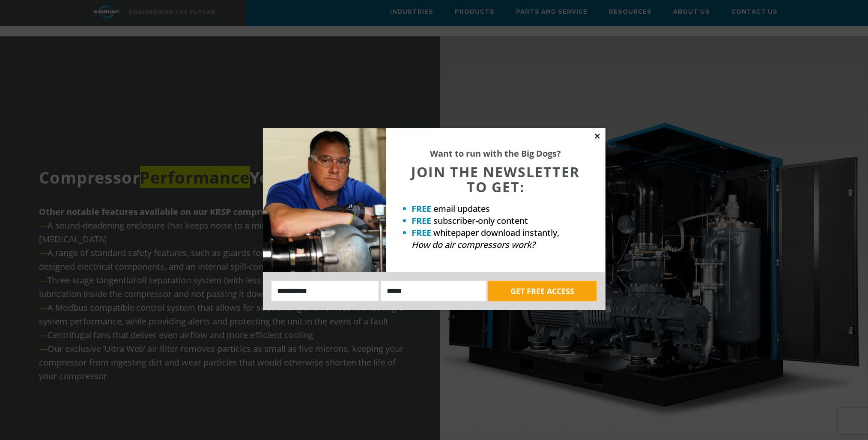  I want to click on span: subscriber-only content, so click(481, 221).